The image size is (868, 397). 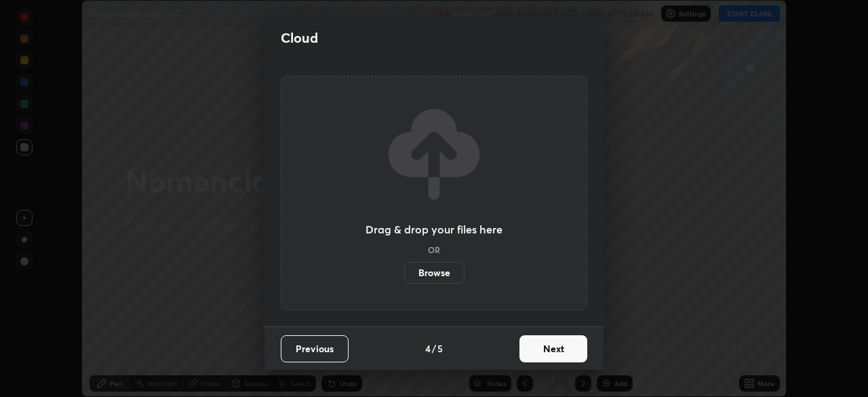 What do you see at coordinates (315, 348) in the screenshot?
I see `button: Previous` at bounding box center [315, 348].